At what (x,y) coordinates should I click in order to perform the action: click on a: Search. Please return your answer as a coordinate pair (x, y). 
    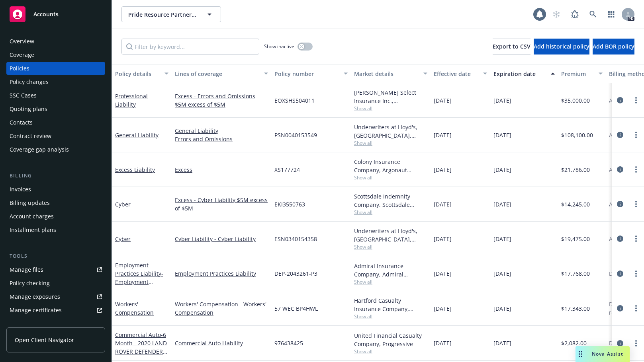
    Looking at the image, I should click on (593, 14).